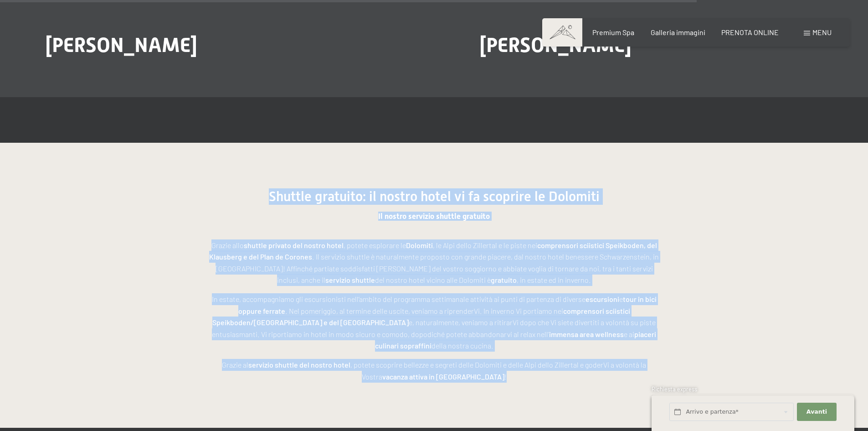 The height and width of the screenshot is (431, 868). I want to click on span: Il nostro servizio shuttle gratuito, so click(434, 216).